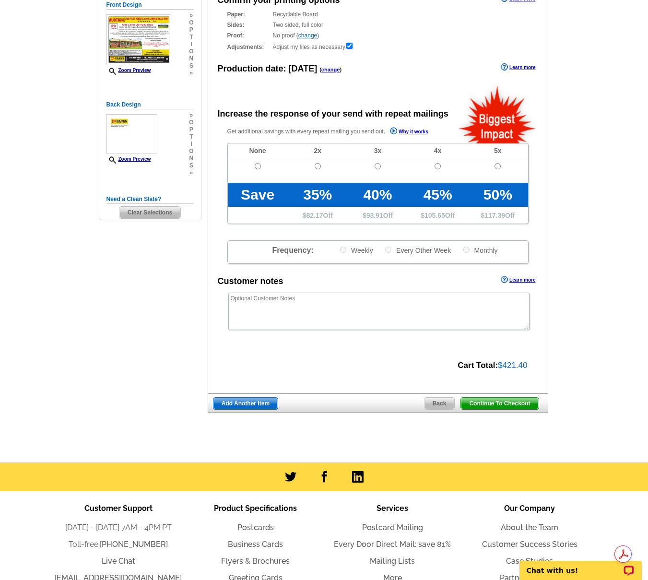 The height and width of the screenshot is (580, 648). I want to click on a: Flyers & Brochures, so click(255, 561).